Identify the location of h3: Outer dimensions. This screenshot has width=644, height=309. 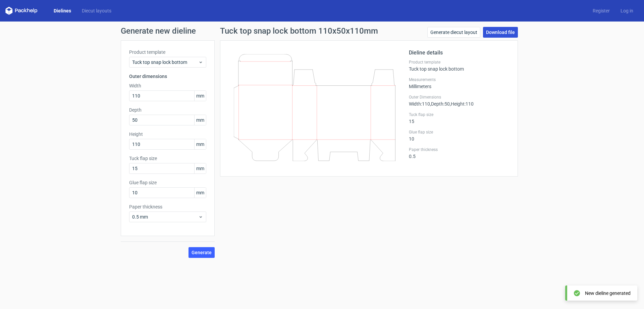
(168, 76).